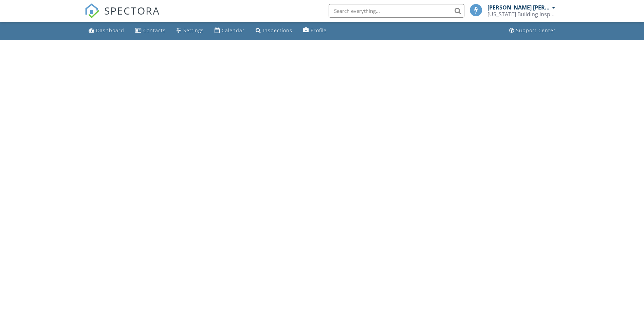  Describe the element at coordinates (110, 30) in the screenshot. I see `div: Dashboard` at that location.